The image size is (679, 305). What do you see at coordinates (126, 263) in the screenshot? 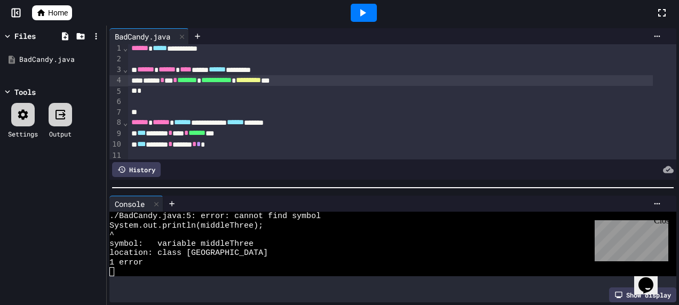
I see `span: 1 error` at bounding box center [126, 263].